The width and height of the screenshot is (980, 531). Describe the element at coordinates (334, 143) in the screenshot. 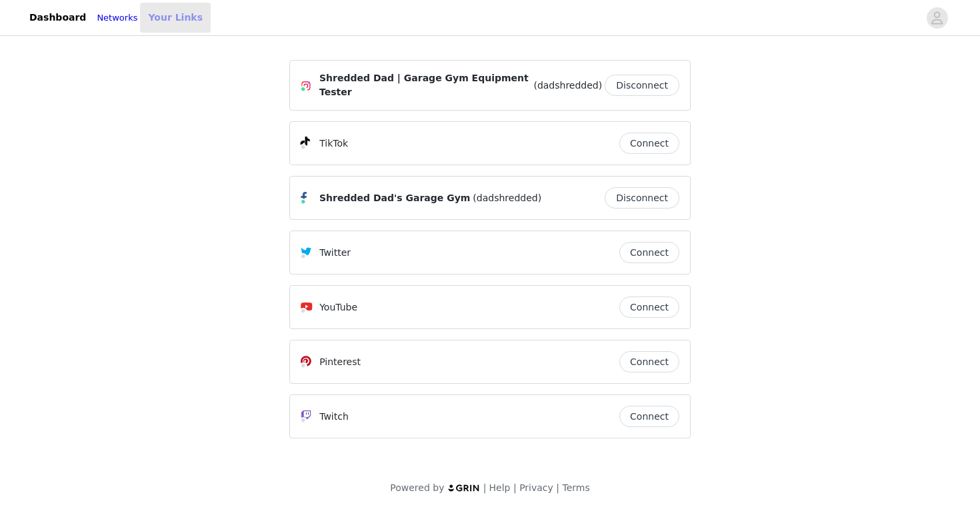

I see `p: TikTok` at that location.